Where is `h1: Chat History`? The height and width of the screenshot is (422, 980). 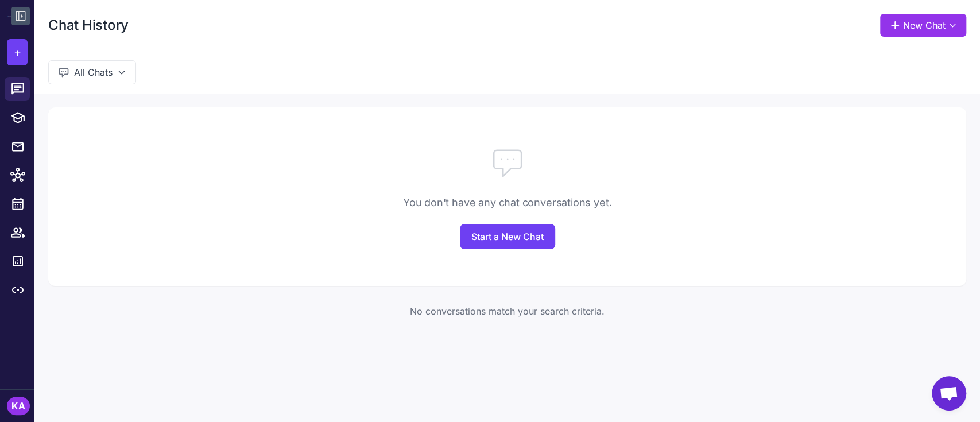
h1: Chat History is located at coordinates (88, 25).